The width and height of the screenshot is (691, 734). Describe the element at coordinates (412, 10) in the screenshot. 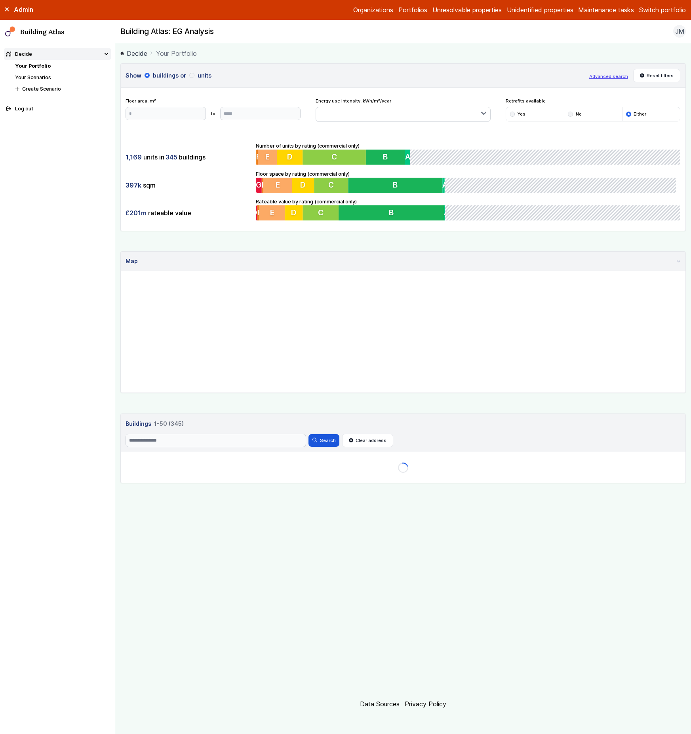

I see `a: Portfolios` at that location.